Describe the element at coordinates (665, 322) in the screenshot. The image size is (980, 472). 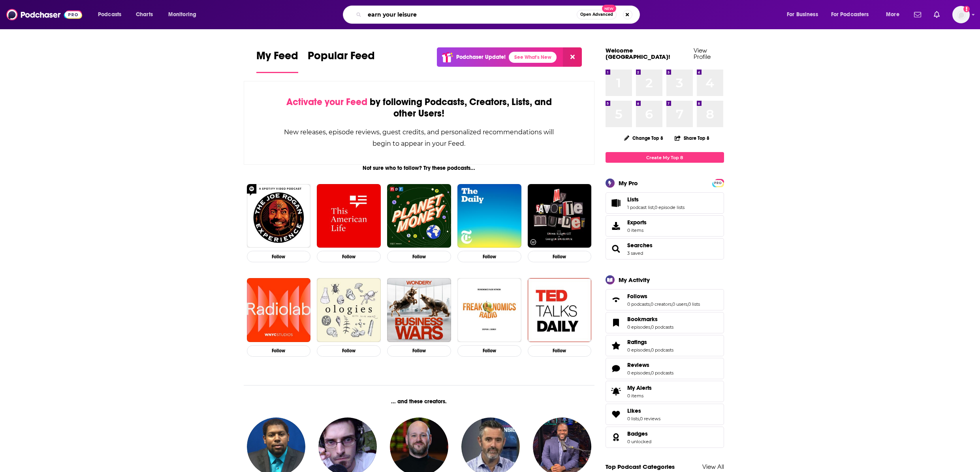
I see `span: Bookmarks` at that location.